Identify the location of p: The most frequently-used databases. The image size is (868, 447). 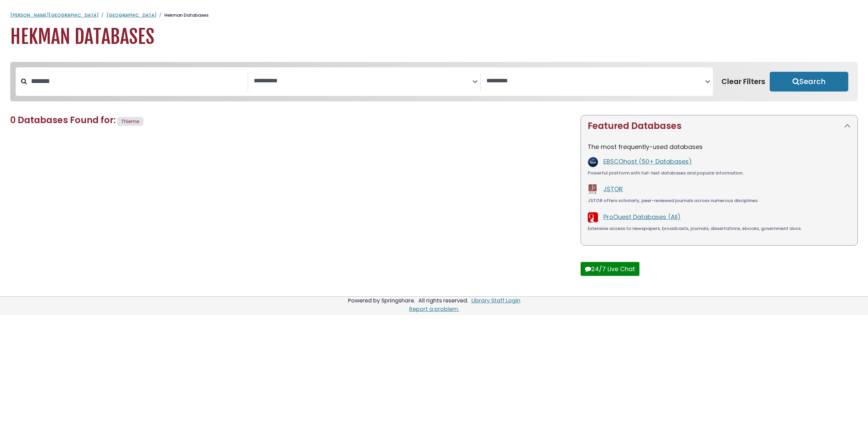
(720, 147).